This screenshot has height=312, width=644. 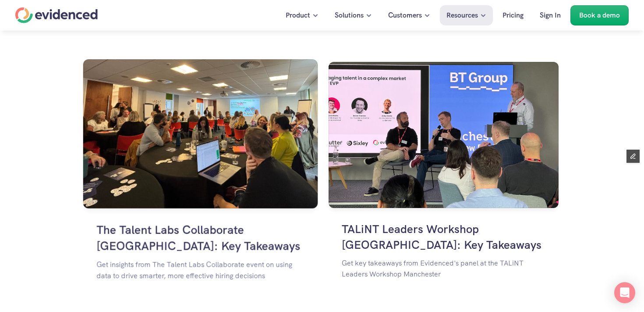 I want to click on a: Sign In, so click(x=550, y=15).